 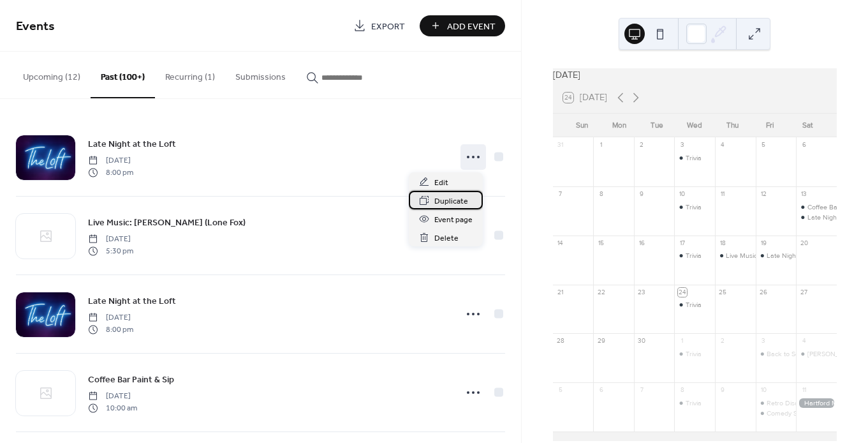 I want to click on div: 14, so click(x=561, y=243).